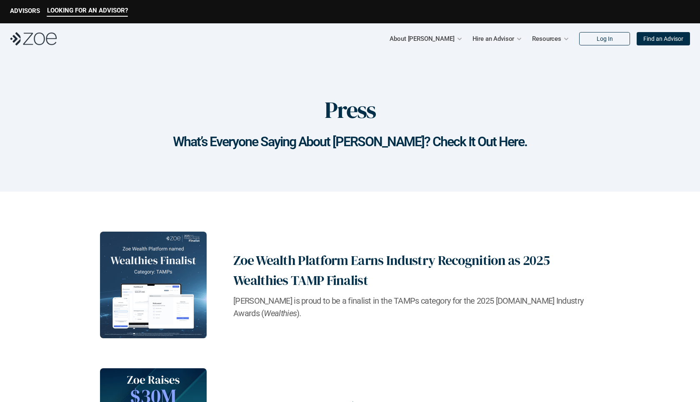 This screenshot has height=402, width=700. What do you see at coordinates (280, 313) in the screenshot?
I see `em: Wealthies` at bounding box center [280, 313].